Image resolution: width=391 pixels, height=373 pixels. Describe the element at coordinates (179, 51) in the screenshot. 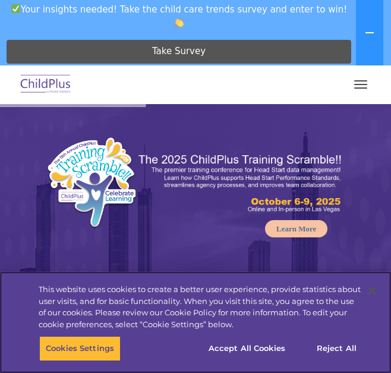

I see `span: Take Survey` at that location.